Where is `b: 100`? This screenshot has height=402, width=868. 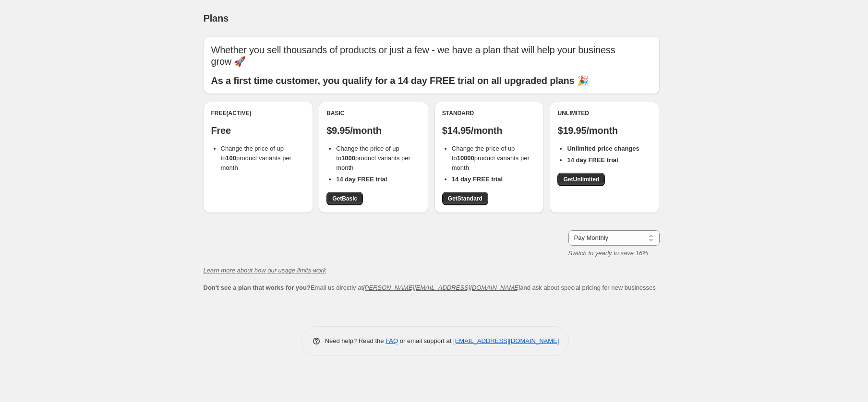
b: 100 is located at coordinates (231, 158).